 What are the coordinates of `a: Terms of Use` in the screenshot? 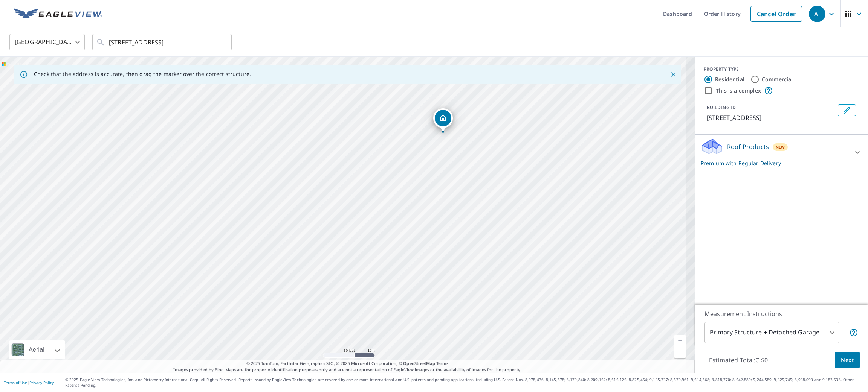 It's located at (15, 383).